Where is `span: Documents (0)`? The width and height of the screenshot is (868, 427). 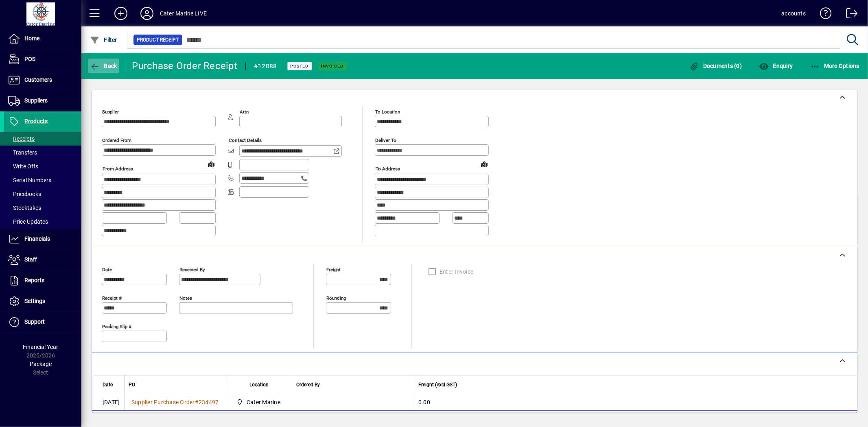 span: Documents (0) is located at coordinates (716, 66).